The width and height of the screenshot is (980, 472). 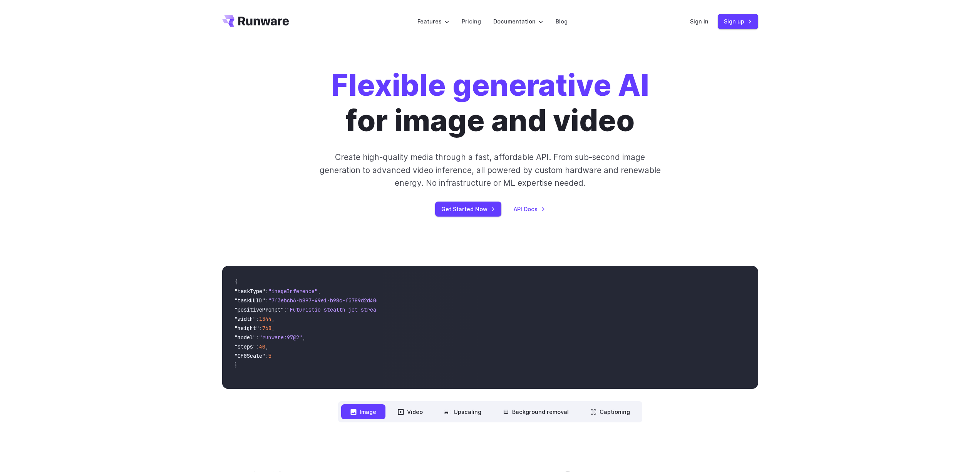 What do you see at coordinates (327, 301) in the screenshot?
I see `span: "7f3ebcb6-b897-49e1-b98c-f5789d2d40d7"` at bounding box center [327, 301].